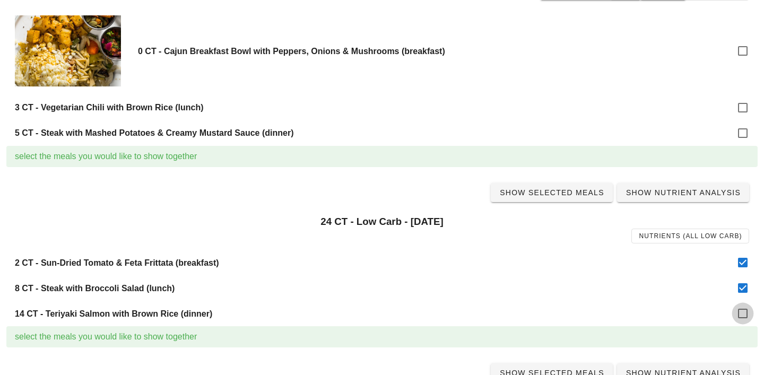 Image resolution: width=764 pixels, height=375 pixels. I want to click on h4: 2 CT - Sun-Dried Tomato & Feta Frittata (breakfast), so click(371, 263).